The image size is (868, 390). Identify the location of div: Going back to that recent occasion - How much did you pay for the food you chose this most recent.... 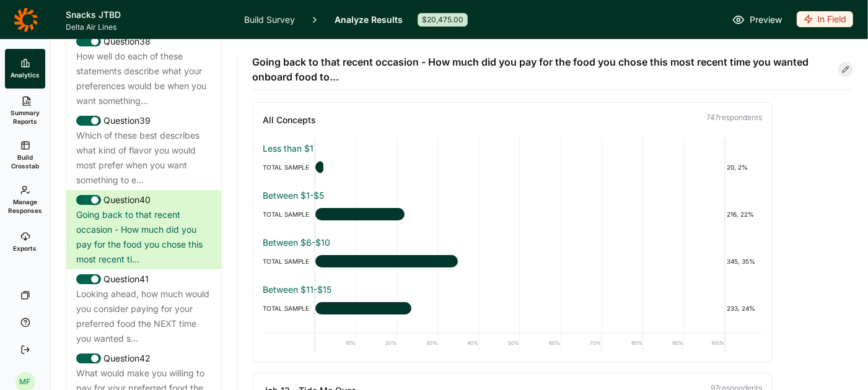
(144, 237).